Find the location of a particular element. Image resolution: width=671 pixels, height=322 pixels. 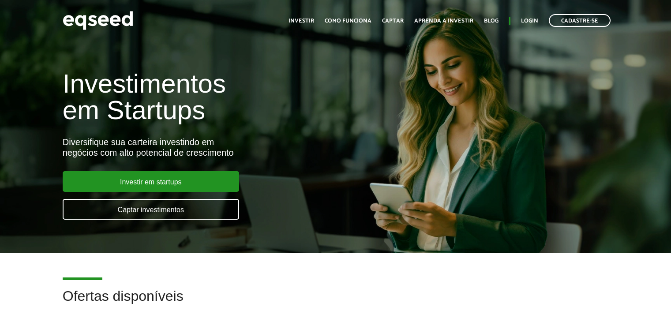

a: Investir is located at coordinates (301, 21).